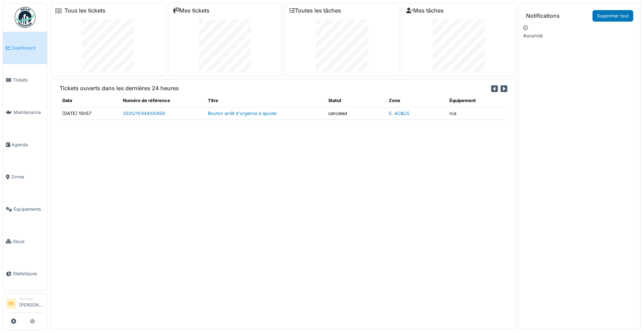 The height and width of the screenshot is (333, 644). I want to click on th: Statut, so click(356, 101).